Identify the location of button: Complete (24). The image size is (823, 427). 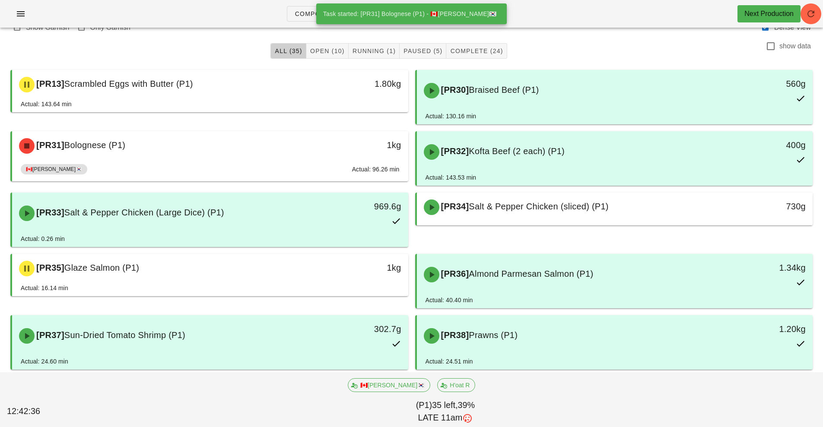
(477, 51).